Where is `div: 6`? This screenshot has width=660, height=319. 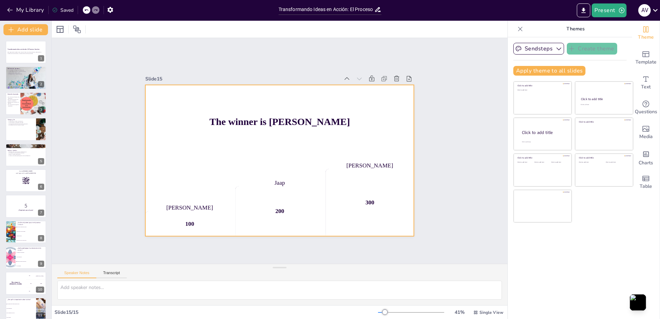 div: 6 is located at coordinates (41, 187).